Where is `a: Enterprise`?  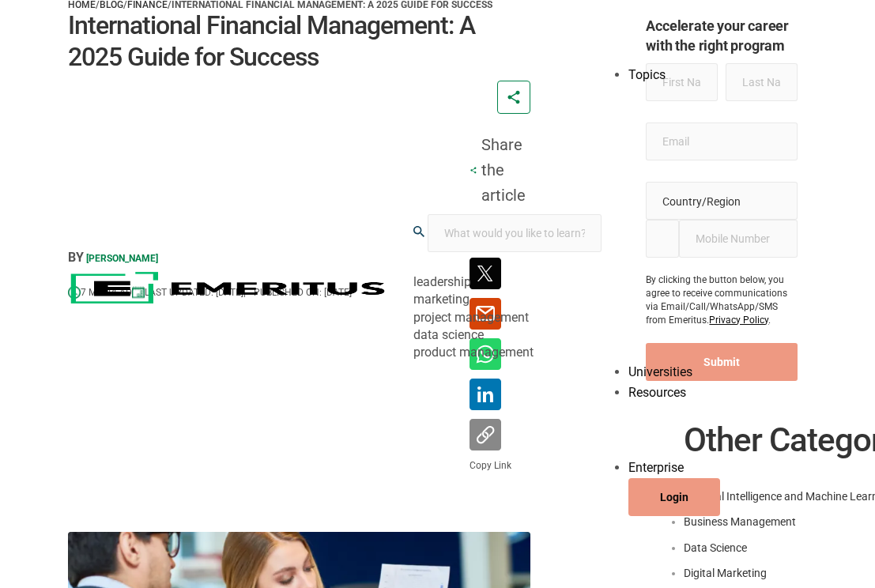
a: Enterprise is located at coordinates (656, 467).